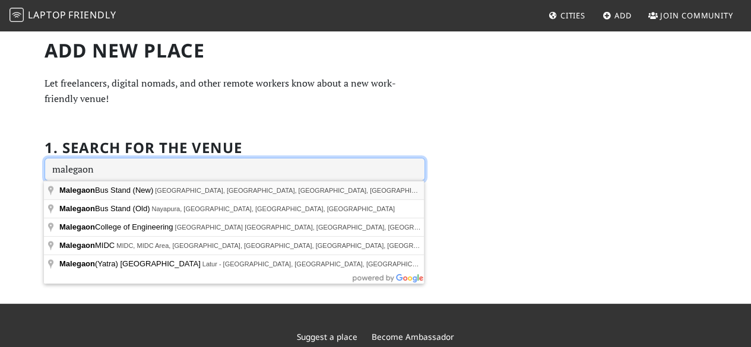 The width and height of the screenshot is (751, 347). Describe the element at coordinates (17, 15) in the screenshot. I see `img: LaptopFriendly` at that location.